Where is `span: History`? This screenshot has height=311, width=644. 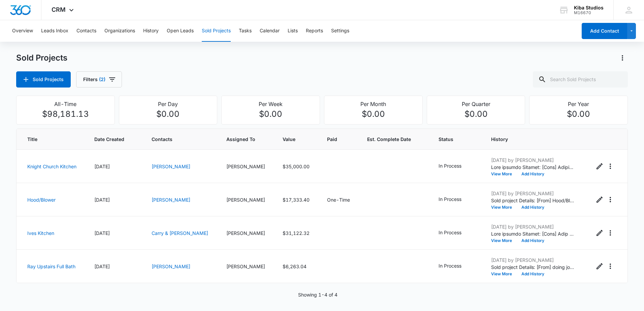
span: History is located at coordinates (534, 139).